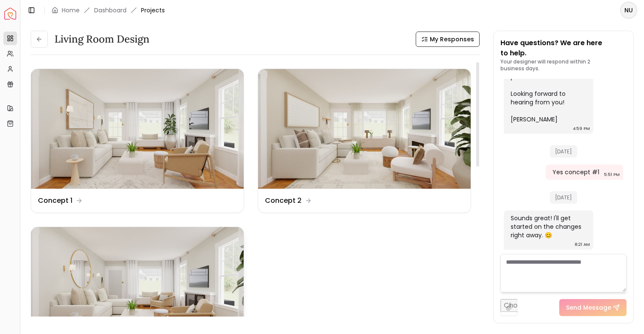 This screenshot has height=334, width=644. Describe the element at coordinates (576, 172) in the screenshot. I see `div: Yes concept #1` at that location.